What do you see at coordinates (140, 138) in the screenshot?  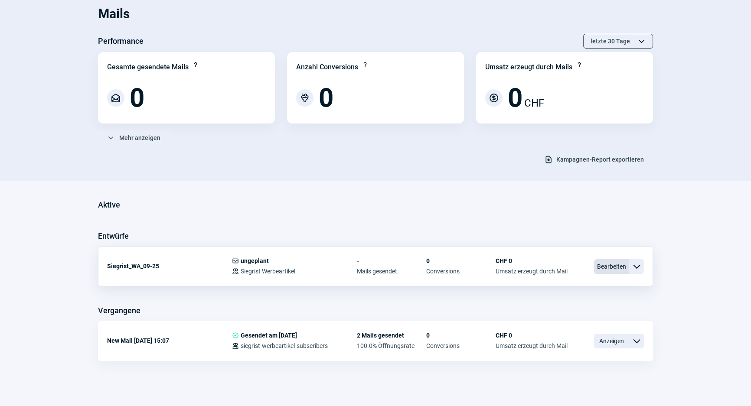 I see `span: Mehr anzeigen` at bounding box center [140, 138].